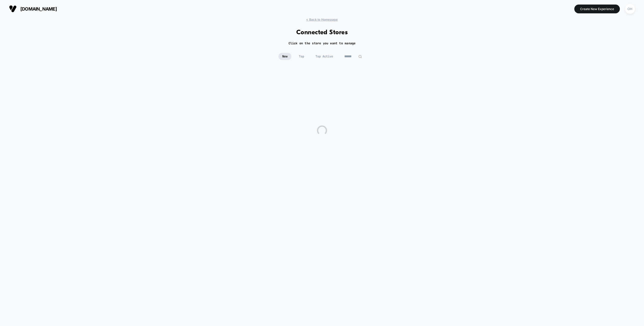 The image size is (644, 326). What do you see at coordinates (597, 9) in the screenshot?
I see `button: Create New Experience` at bounding box center [597, 9].